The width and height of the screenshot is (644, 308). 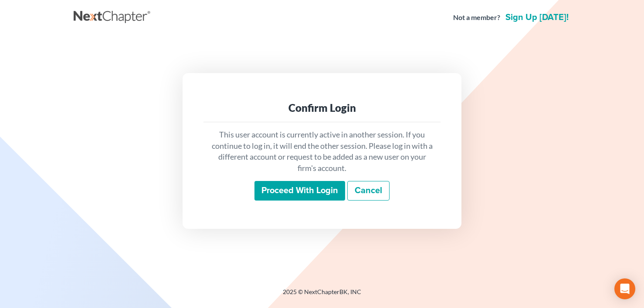 What do you see at coordinates (625, 289) in the screenshot?
I see `div: Open Intercom Messenger` at bounding box center [625, 289].